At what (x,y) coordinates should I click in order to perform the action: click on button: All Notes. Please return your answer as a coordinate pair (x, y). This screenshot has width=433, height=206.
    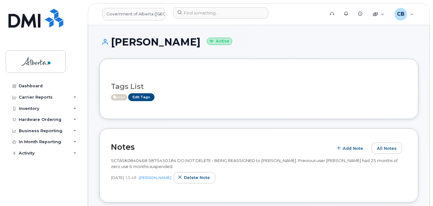
    Looking at the image, I should click on (387, 148).